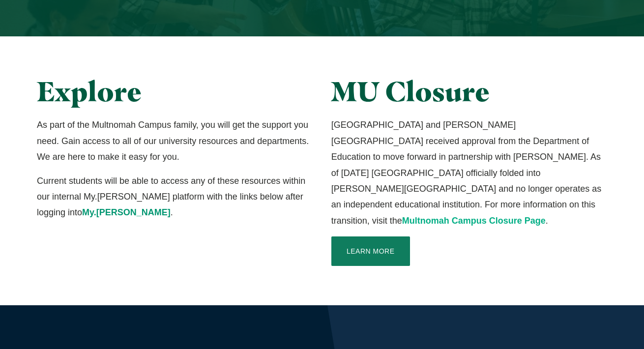 This screenshot has height=349, width=644. I want to click on a: Multnomah Campus Closure Page, so click(474, 221).